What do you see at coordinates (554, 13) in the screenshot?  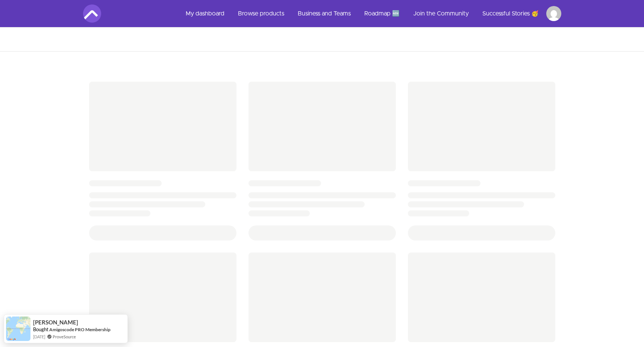 I see `img: Profile image for Steven Jemmott` at bounding box center [554, 13].